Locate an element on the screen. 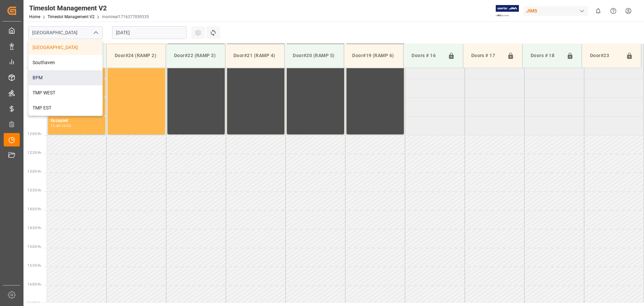  span: 10:30 Hr is located at coordinates (34, 77).